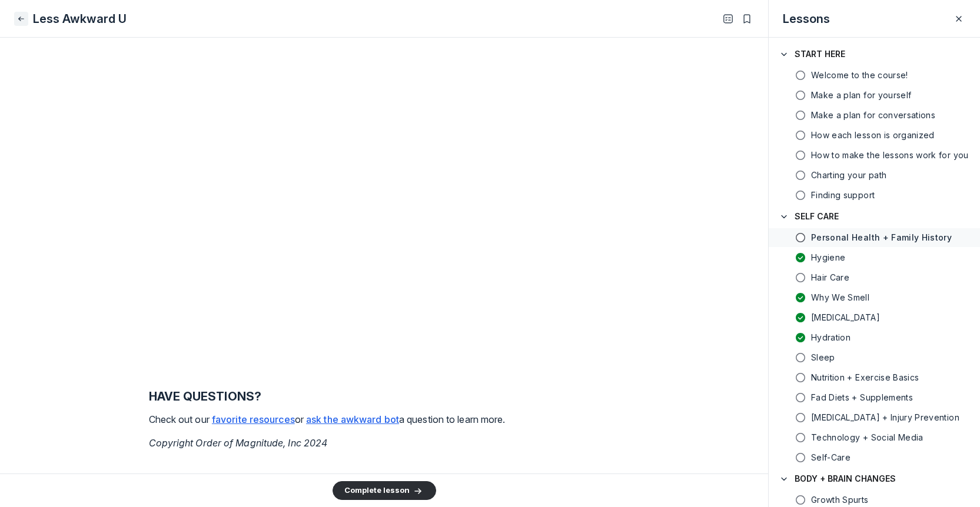 The width and height of the screenshot is (980, 507). I want to click on h5: Growth Spurts, so click(840, 500).